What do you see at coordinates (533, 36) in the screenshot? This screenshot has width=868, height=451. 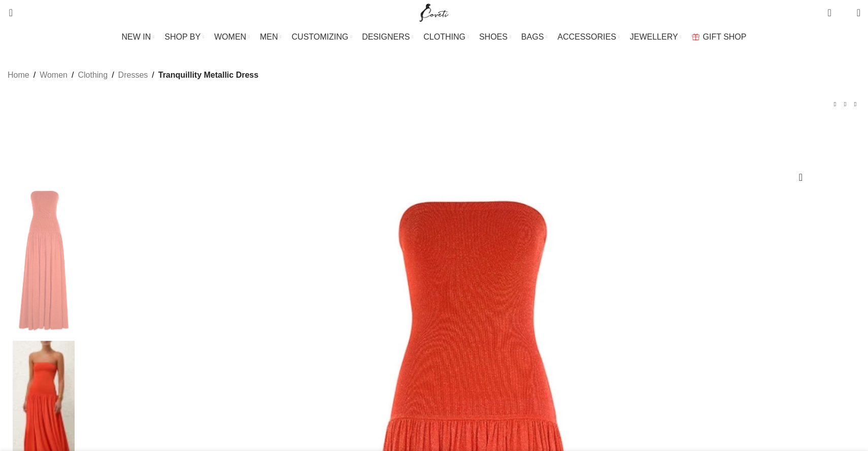 I see `span: BAGS` at bounding box center [533, 36].